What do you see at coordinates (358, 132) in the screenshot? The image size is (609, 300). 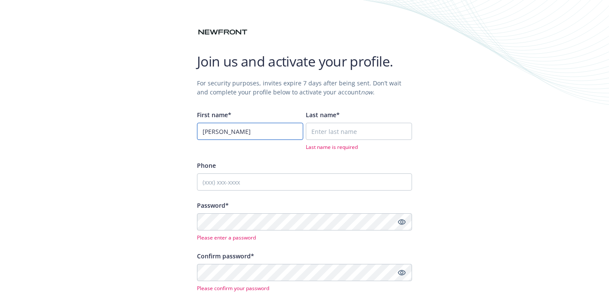 I see `input: Enter last name` at bounding box center [358, 132].